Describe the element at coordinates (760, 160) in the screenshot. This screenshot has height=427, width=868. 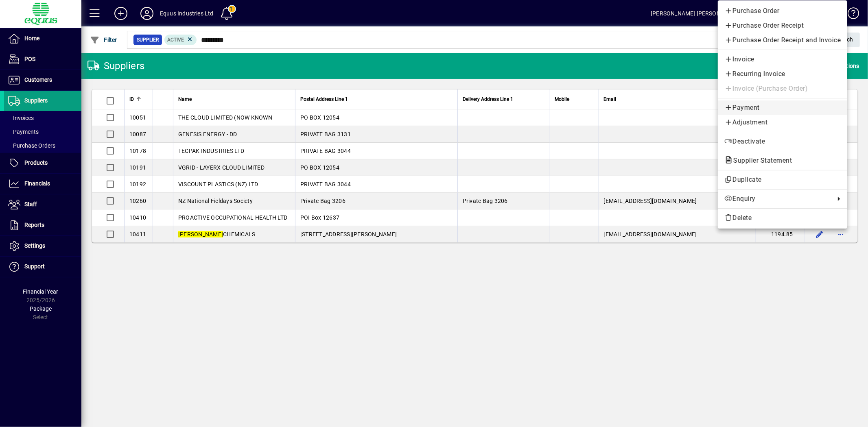
I see `span: Supplier Statement` at that location.